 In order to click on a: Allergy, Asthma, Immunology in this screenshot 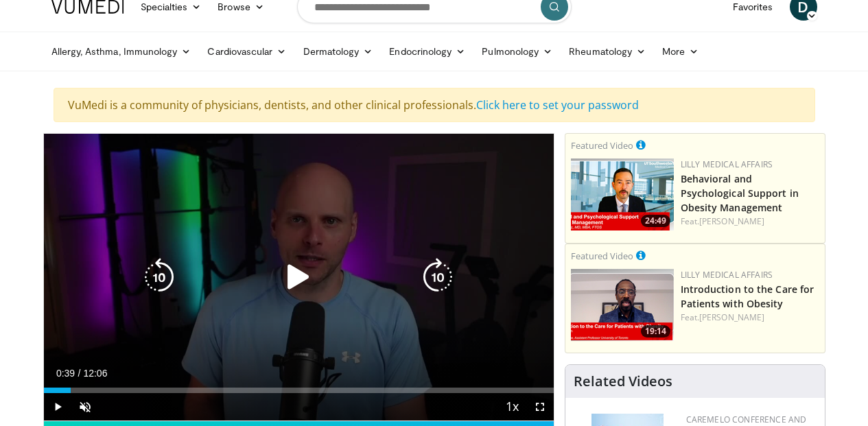, I will do `click(121, 51)`.